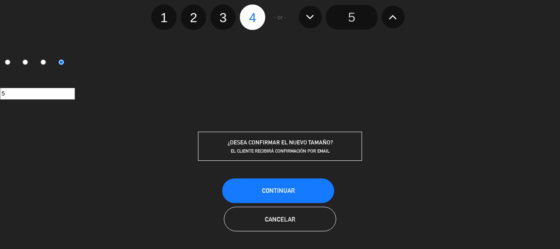 Image resolution: width=560 pixels, height=249 pixels. I want to click on input: 2, so click(25, 62).